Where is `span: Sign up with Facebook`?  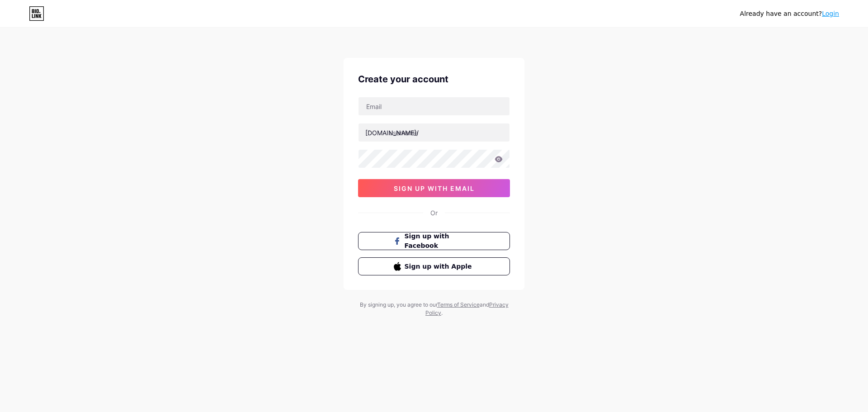
span: Sign up with Facebook is located at coordinates (439, 241).